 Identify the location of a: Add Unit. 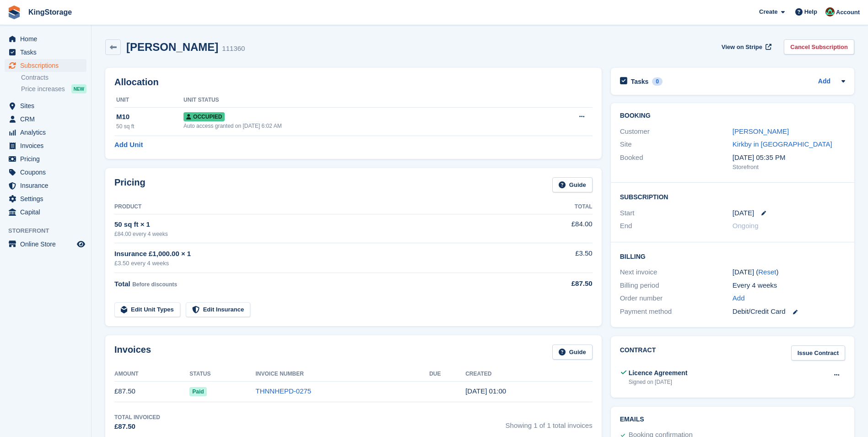
(129, 144).